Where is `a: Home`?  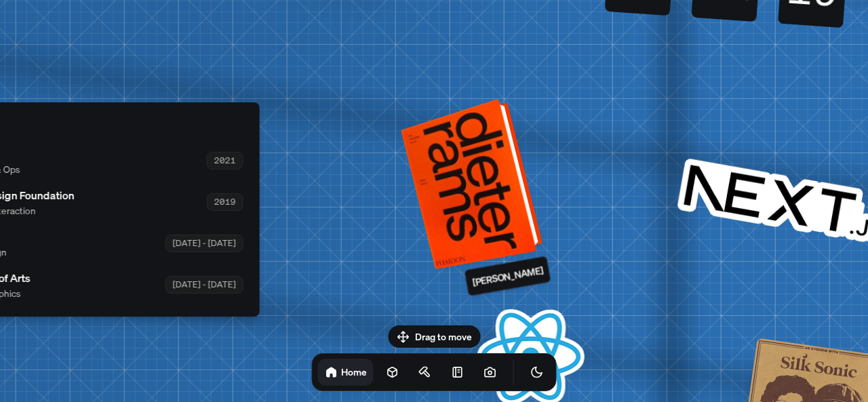
a: Home is located at coordinates (345, 372).